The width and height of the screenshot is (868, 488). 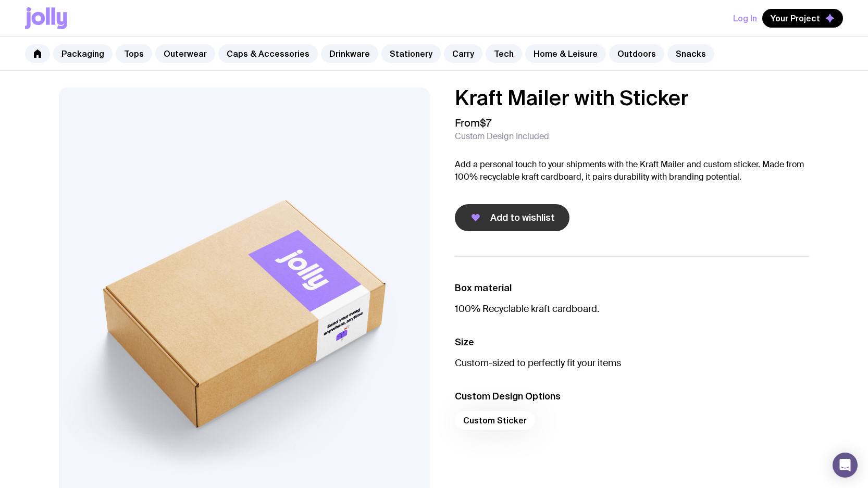 What do you see at coordinates (845, 465) in the screenshot?
I see `div: Open Intercom Messenger` at bounding box center [845, 465].